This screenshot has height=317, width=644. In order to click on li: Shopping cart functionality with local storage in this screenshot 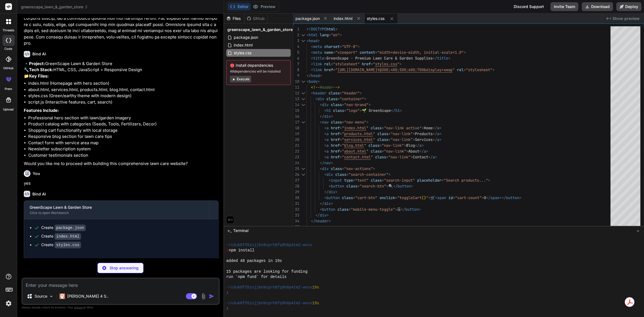, I will do `click(123, 130)`.